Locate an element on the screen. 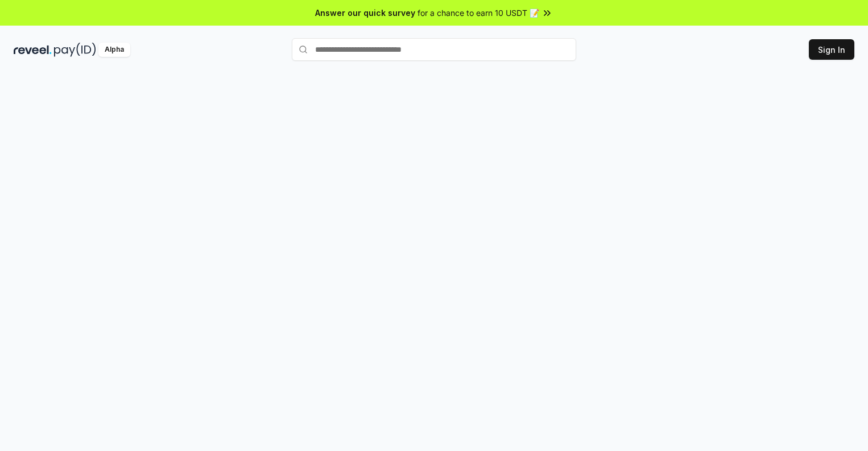  img: reveel_dark is located at coordinates (32, 49).